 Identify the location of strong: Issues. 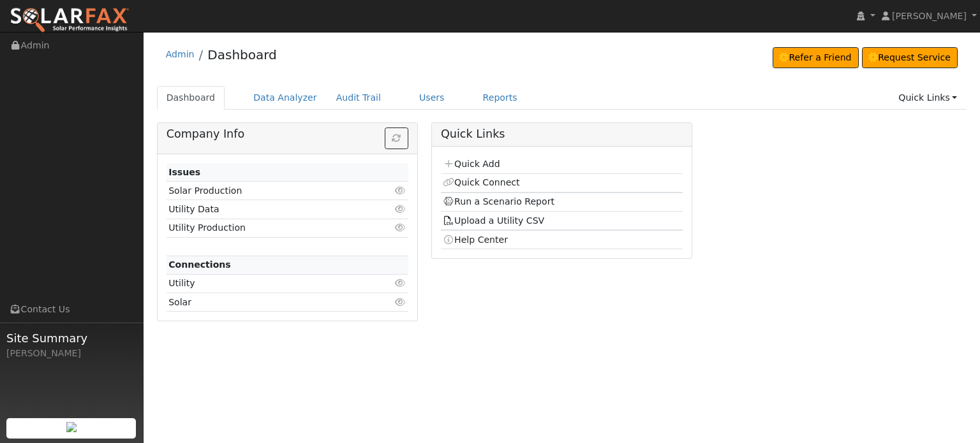
(184, 172).